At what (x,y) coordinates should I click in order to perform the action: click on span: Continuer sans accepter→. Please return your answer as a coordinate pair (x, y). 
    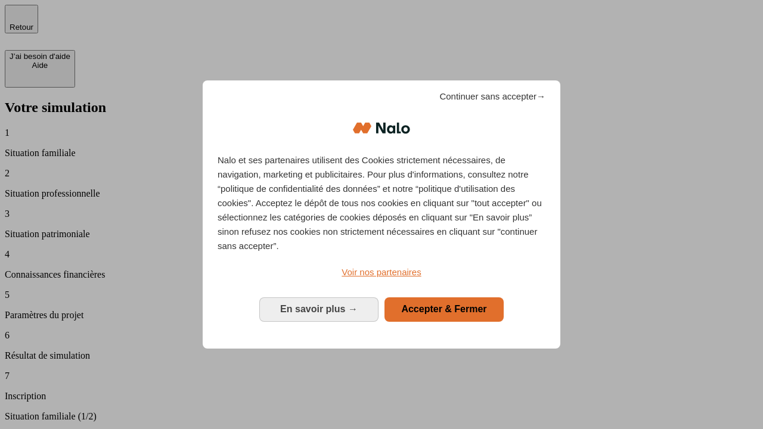
    Looking at the image, I should click on (493, 97).